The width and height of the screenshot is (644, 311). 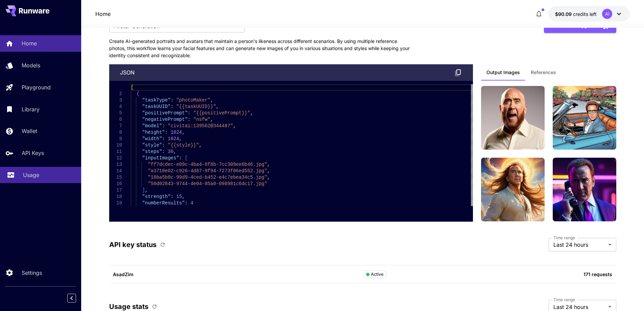 What do you see at coordinates (116, 88) in the screenshot?
I see `div: 1` at bounding box center [116, 88].